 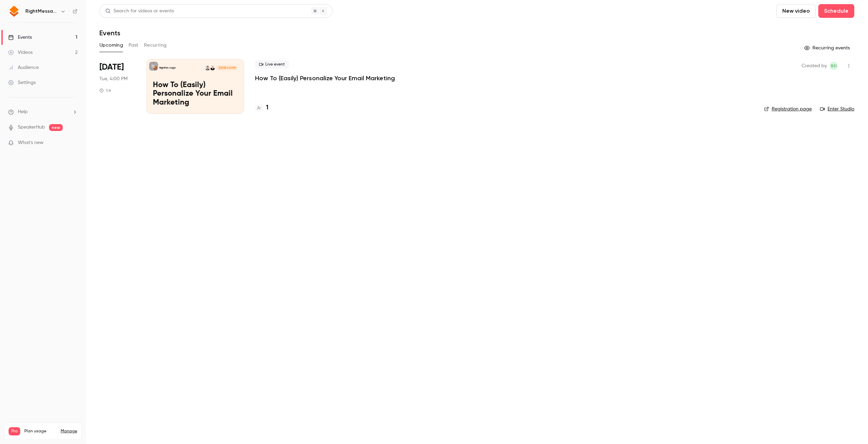 I want to click on span: new, so click(x=56, y=127).